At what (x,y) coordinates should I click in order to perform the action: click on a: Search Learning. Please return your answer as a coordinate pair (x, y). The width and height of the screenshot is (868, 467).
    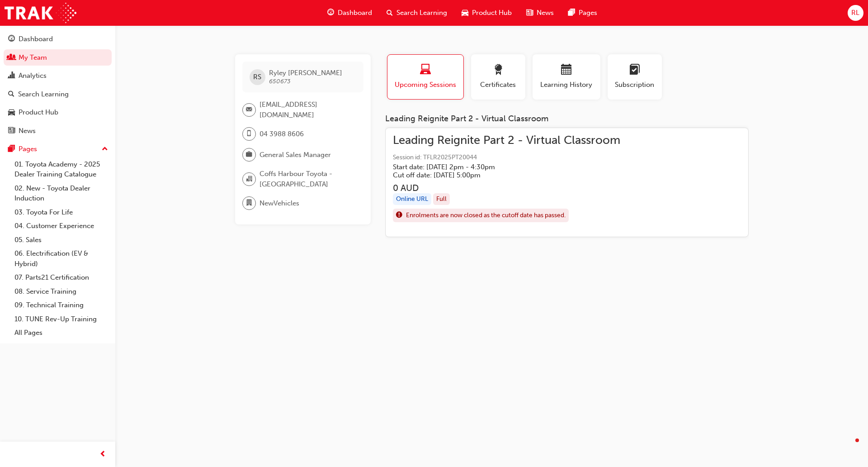
    Looking at the image, I should click on (57, 94).